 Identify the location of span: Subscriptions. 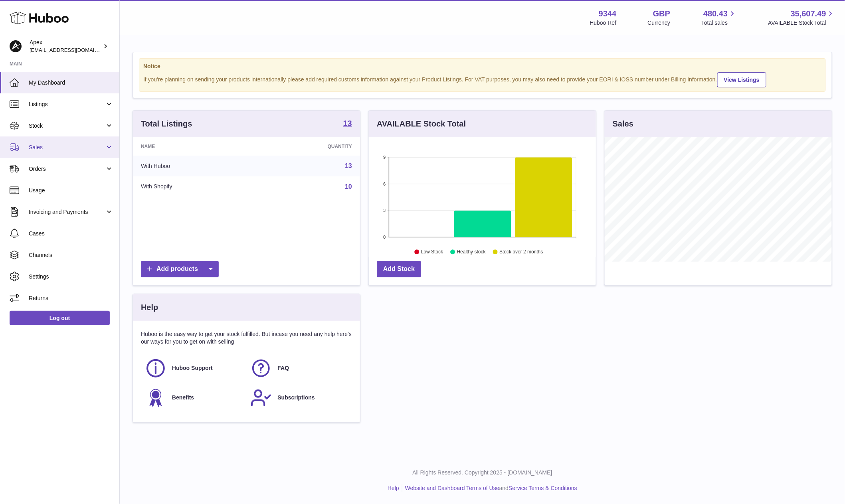
(296, 397).